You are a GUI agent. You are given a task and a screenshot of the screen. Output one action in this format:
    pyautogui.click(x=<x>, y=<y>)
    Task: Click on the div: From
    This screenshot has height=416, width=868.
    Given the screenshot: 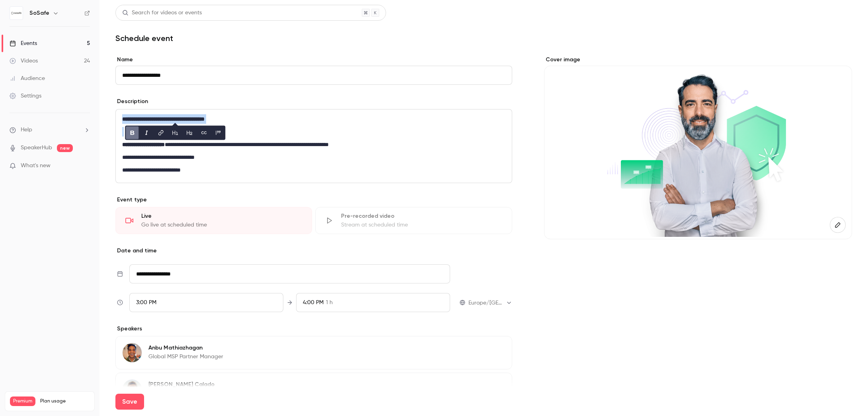 What is the action you would take?
    pyautogui.click(x=206, y=302)
    